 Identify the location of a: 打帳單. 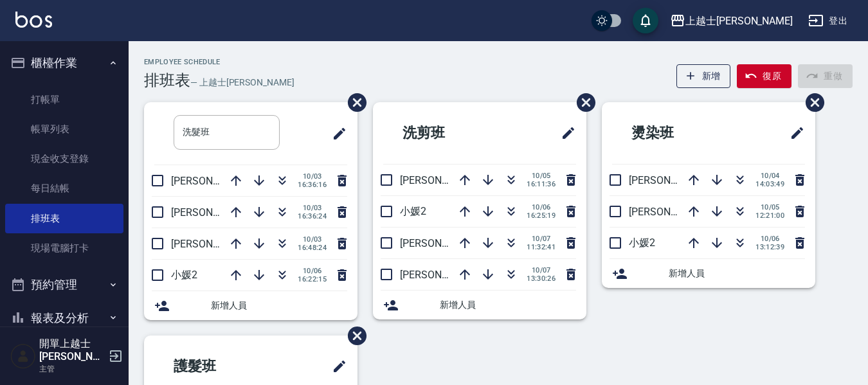
(65, 100).